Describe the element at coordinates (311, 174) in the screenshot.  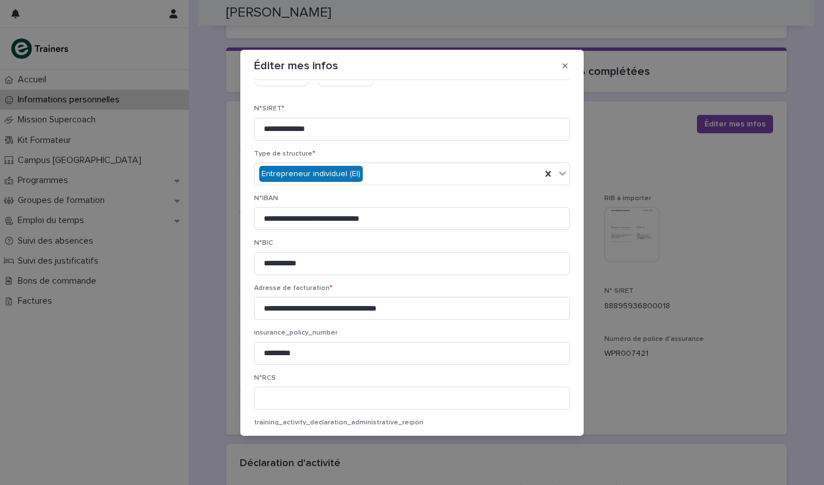
I see `div: Entrepreneur individuel (EI)` at that location.